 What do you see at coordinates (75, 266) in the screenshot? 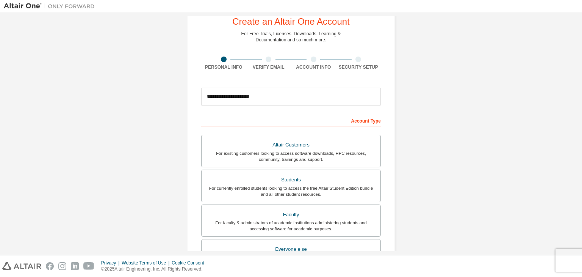
I see `img: linkedin.svg` at bounding box center [75, 266].